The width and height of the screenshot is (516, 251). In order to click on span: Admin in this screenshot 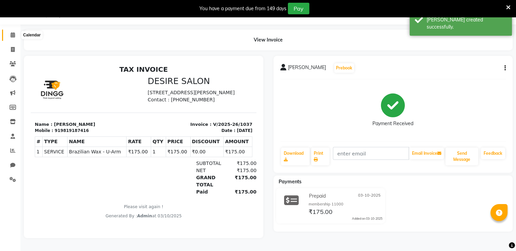, I will do `click(114, 154)`.